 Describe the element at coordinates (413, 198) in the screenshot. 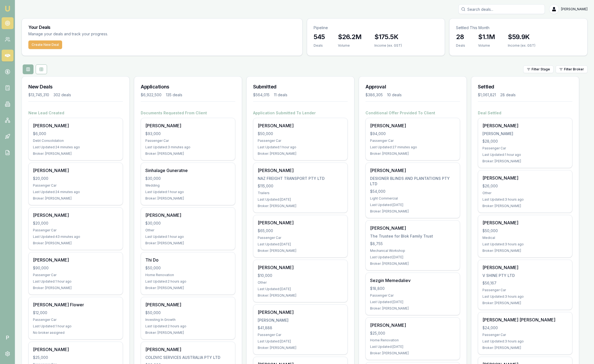

I see `div: Light Commercial` at that location.